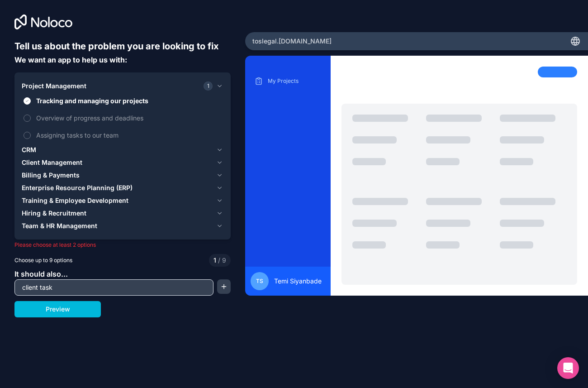 The image size is (588, 388). What do you see at coordinates (123, 200) in the screenshot?
I see `button: Training & Employee Development` at bounding box center [123, 200].